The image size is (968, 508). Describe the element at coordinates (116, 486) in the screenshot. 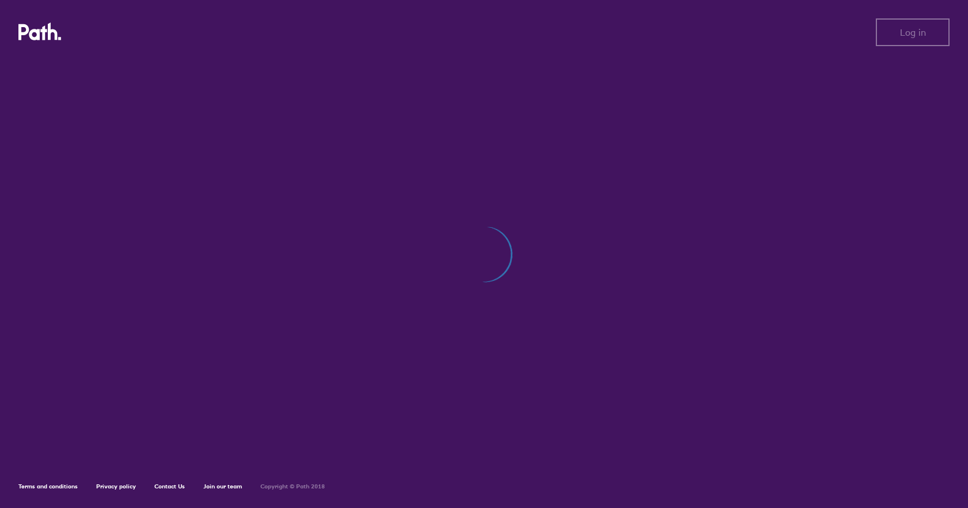

I see `a: Privacy policy` at that location.